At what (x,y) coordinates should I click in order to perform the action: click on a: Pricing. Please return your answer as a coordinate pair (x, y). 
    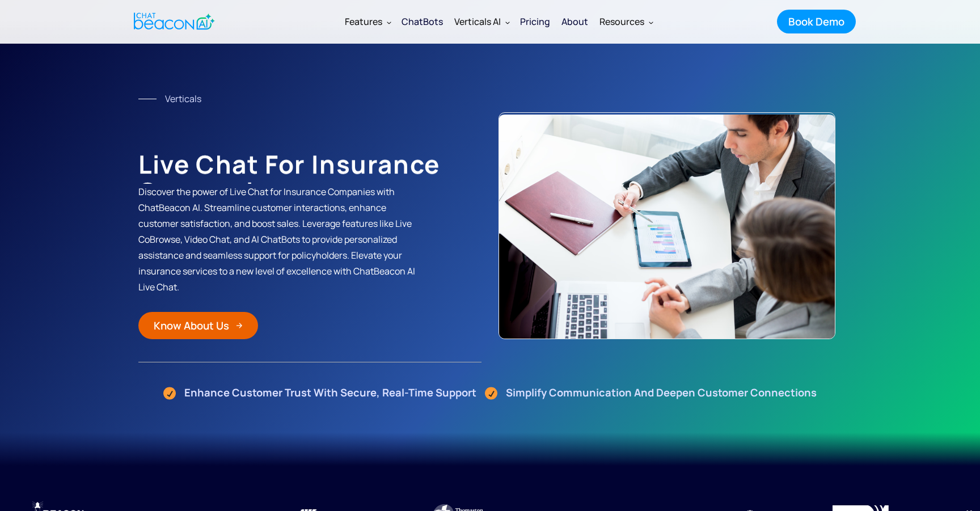
    Looking at the image, I should click on (534, 22).